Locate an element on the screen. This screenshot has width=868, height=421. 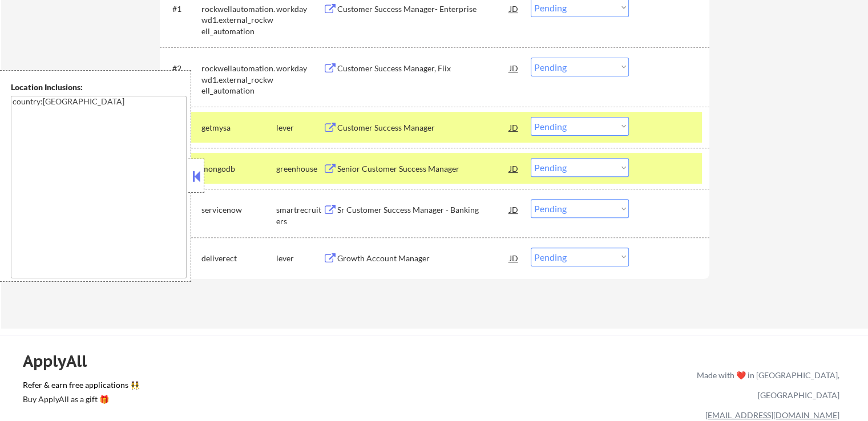
div: #1 is located at coordinates (182, 9).